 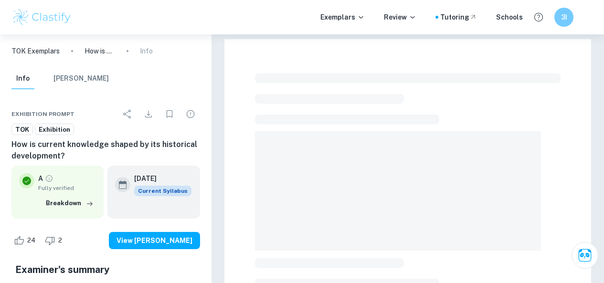 What do you see at coordinates (22, 129) in the screenshot?
I see `a: TOK` at bounding box center [22, 129].